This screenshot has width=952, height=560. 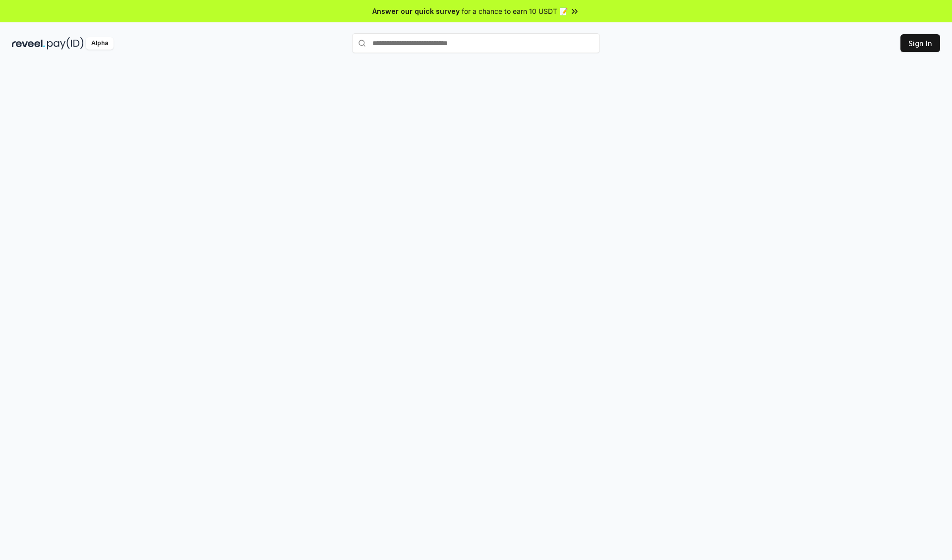 What do you see at coordinates (28, 43) in the screenshot?
I see `img: reveel_dark` at bounding box center [28, 43].